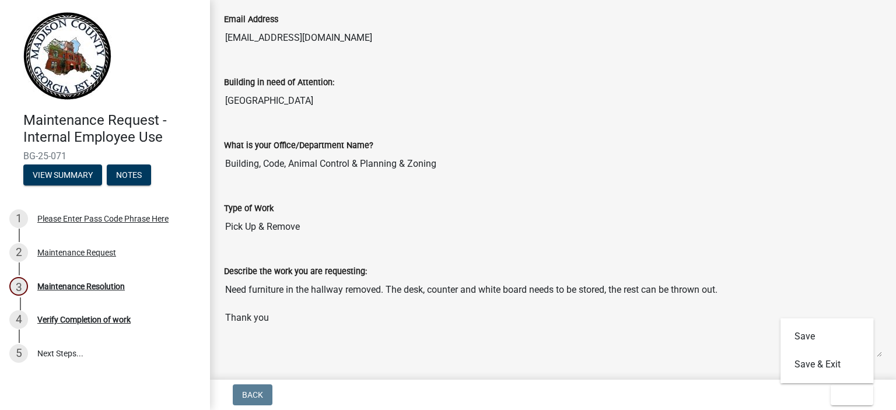 The width and height of the screenshot is (896, 410). I want to click on div: 5, so click(19, 354).